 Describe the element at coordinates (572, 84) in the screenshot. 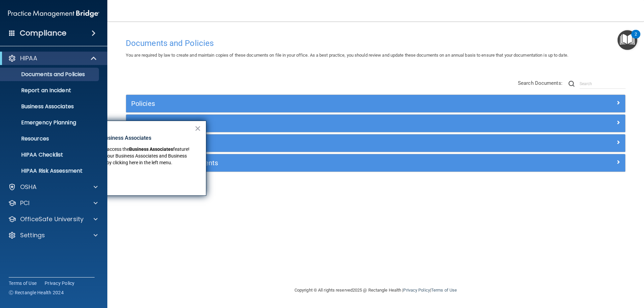

I see `img: ic-search.3b580494.png` at that location.